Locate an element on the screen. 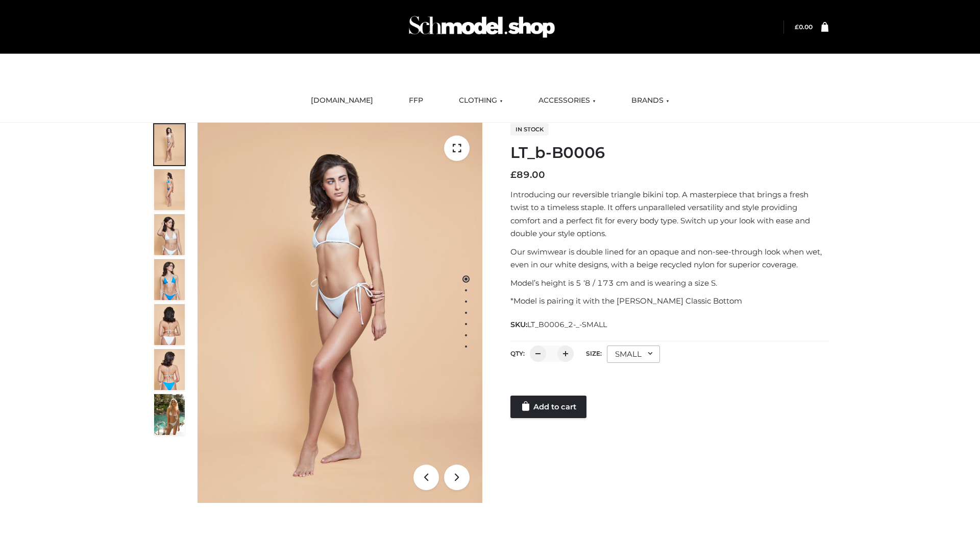 The width and height of the screenshot is (980, 552). p: Introducing our reversible triangle bikini top. A masterpiece that brings a fresh twist to a time... is located at coordinates (670, 214).